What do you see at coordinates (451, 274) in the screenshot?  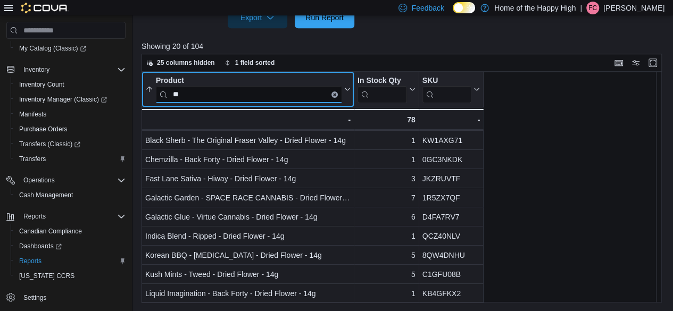 I see `div: C1GFU08B` at bounding box center [451, 274].